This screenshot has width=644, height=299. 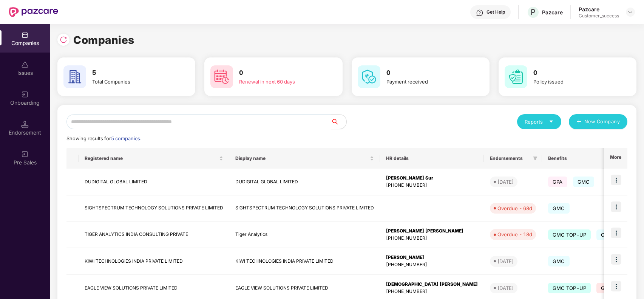 I want to click on th: Registered name, so click(x=154, y=158).